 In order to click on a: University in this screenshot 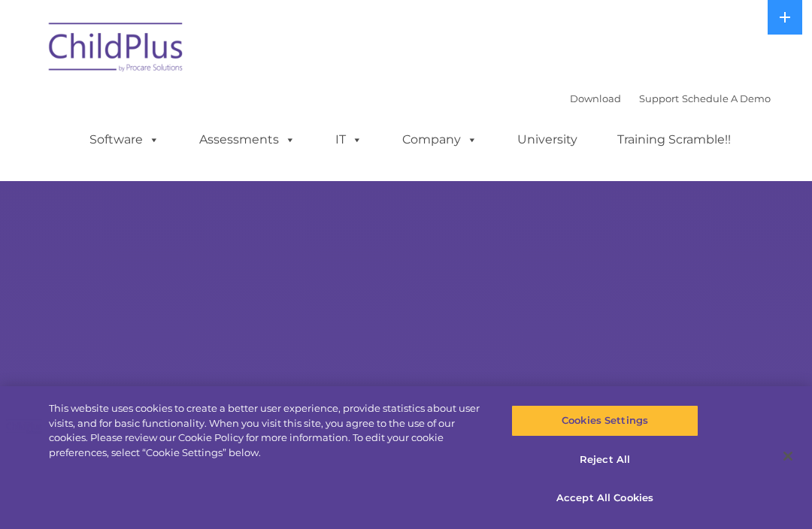, I will do `click(548, 140)`.